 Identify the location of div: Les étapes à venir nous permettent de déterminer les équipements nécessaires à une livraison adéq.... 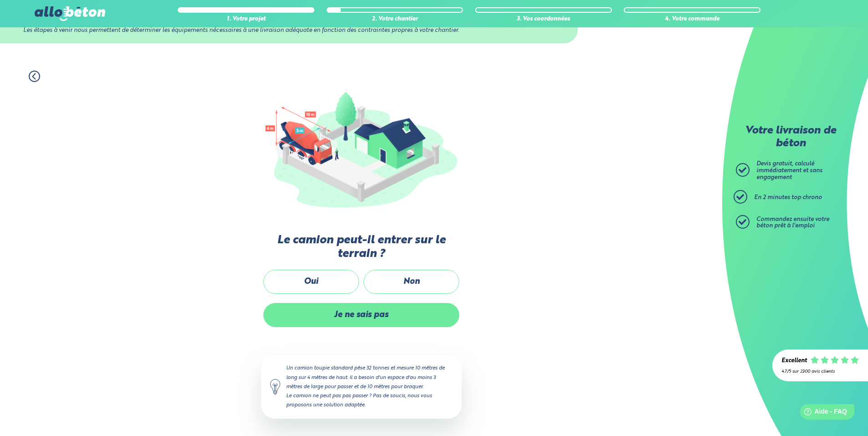
(289, 30).